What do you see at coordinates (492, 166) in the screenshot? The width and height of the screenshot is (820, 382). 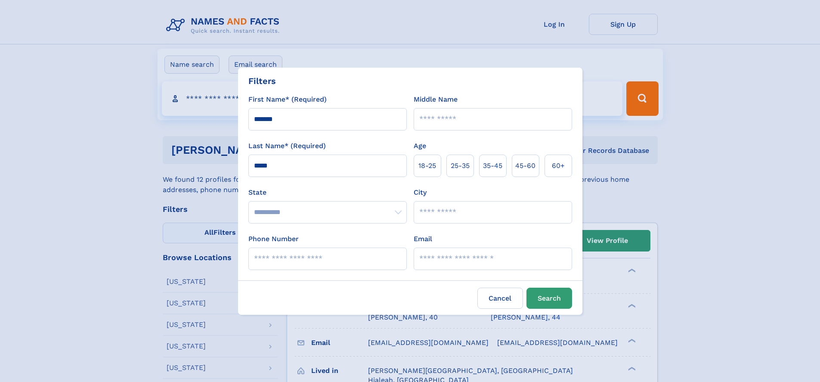 I see `span: 35‑45` at bounding box center [492, 166].